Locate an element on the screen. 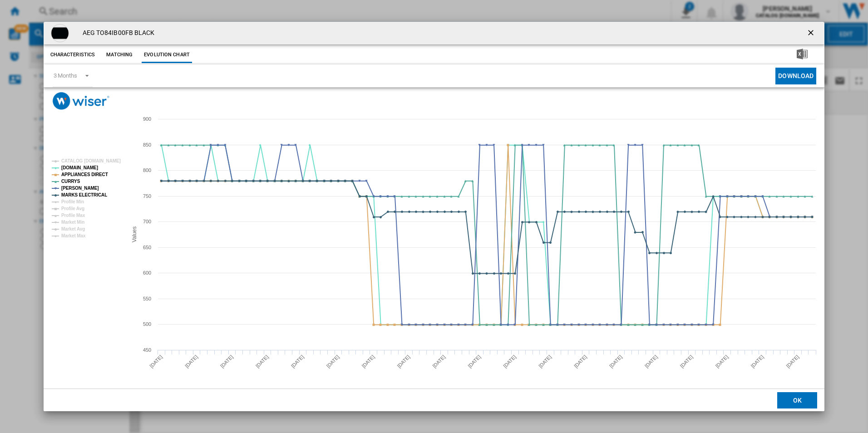 The height and width of the screenshot is (433, 868). tspan: 500 is located at coordinates (147, 324).